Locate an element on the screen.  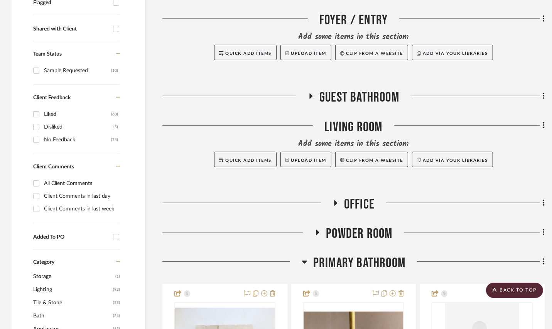
div: Added To PO is located at coordinates (71, 237).